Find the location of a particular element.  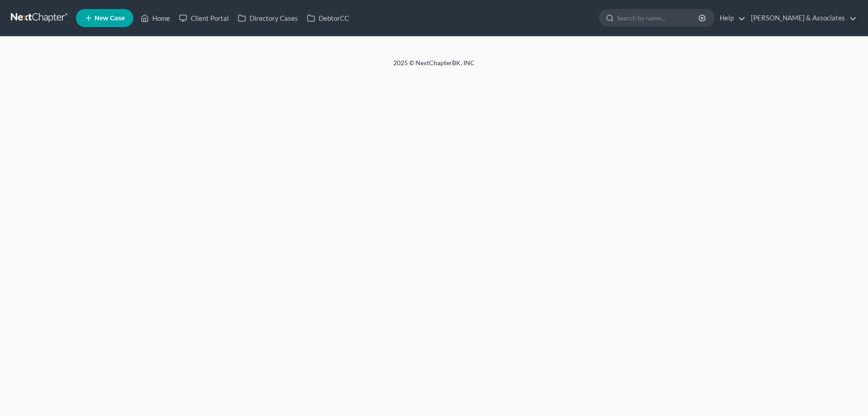

div: 2025 © NextChapterBK, INC is located at coordinates (434, 66).